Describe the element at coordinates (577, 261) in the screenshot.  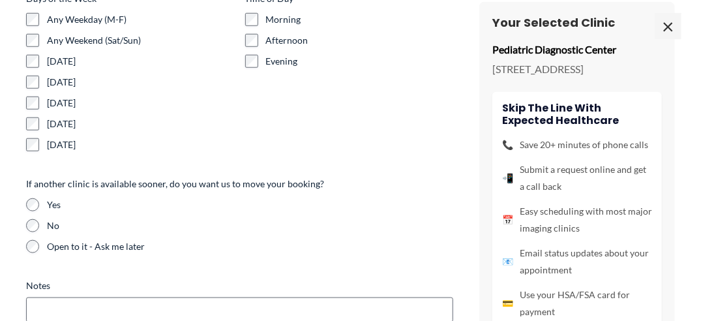
I see `li: Email status updates about your appointment` at that location.